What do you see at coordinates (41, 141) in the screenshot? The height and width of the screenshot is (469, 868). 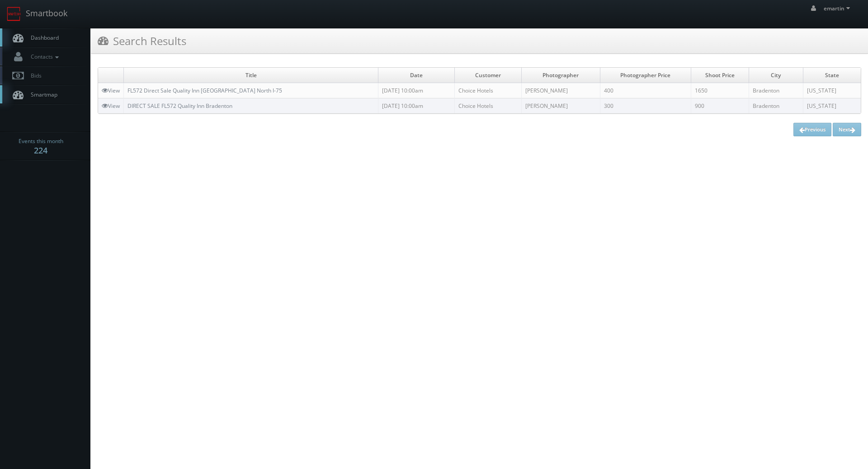 I see `span: Events this month` at bounding box center [41, 141].